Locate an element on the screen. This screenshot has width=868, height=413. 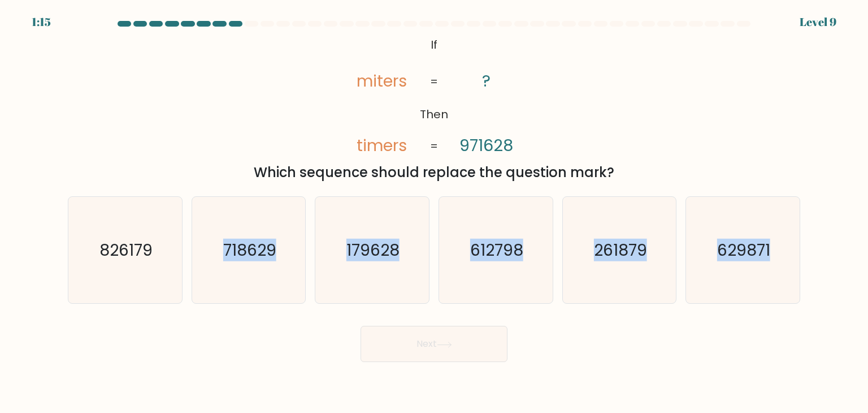
text: 179628 is located at coordinates (374, 250).